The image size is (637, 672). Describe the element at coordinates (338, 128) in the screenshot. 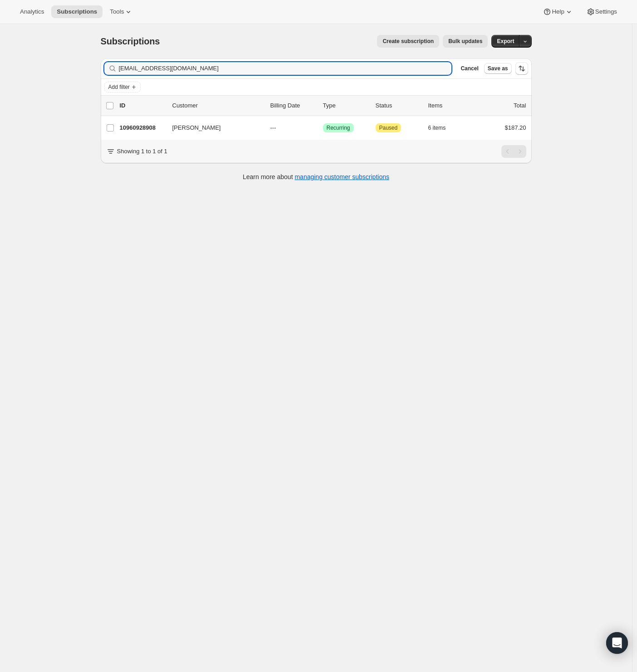

I see `span: Recurring` at that location.